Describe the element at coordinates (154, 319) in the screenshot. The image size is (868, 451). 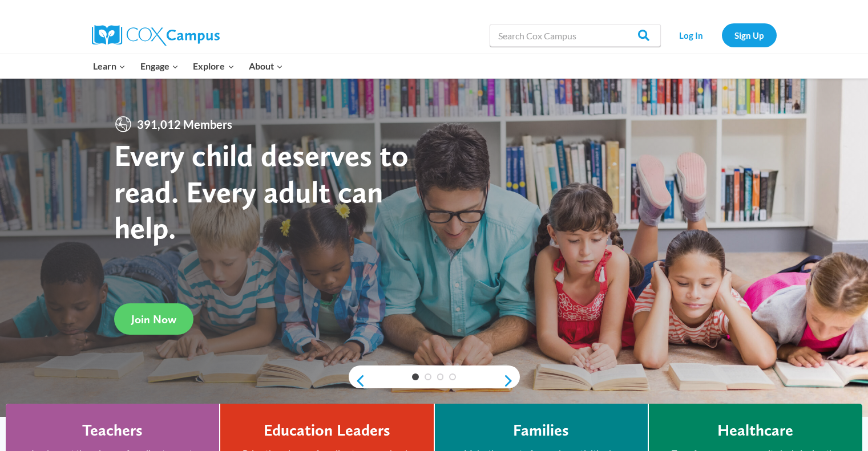
I see `a: Join Now` at that location.